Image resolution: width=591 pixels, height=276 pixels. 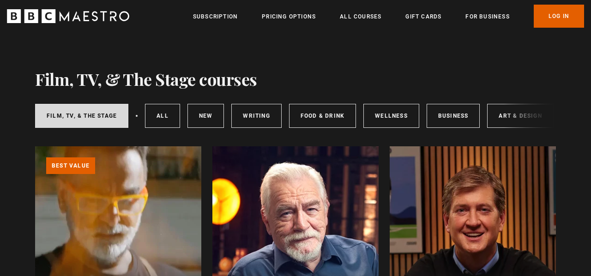 What do you see at coordinates (68, 16) in the screenshot?
I see `svg: BBC Maestro` at bounding box center [68, 16].